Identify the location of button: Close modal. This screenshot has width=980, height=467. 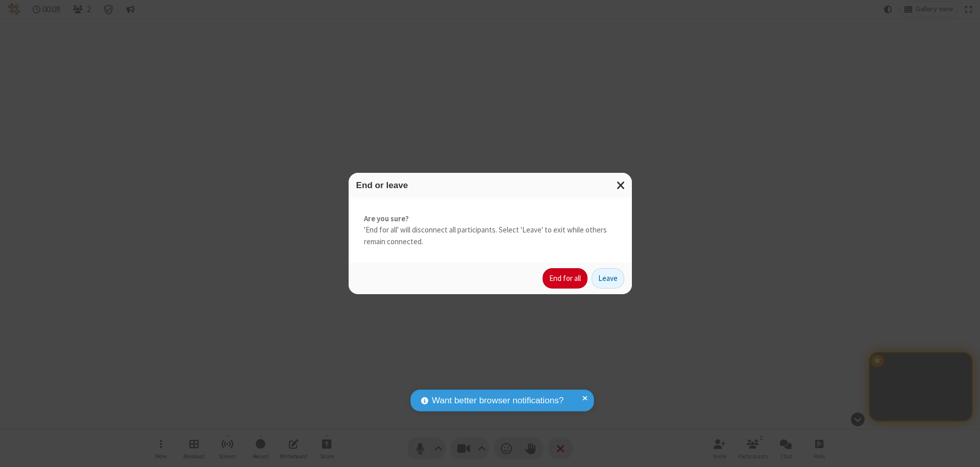
(621, 185).